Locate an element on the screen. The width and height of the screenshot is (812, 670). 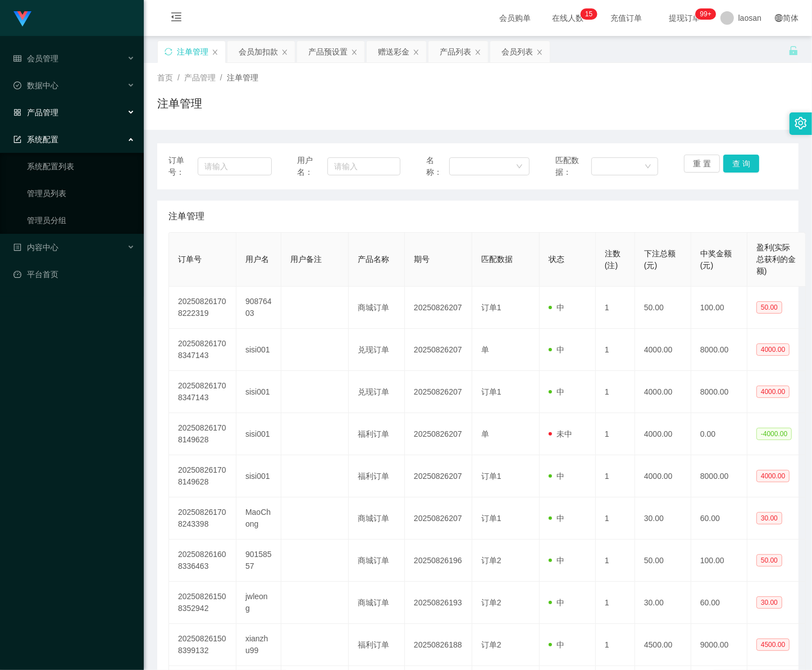
td: 20250826196 is located at coordinates (439, 560).